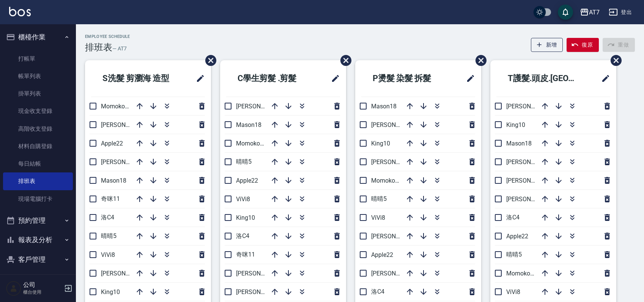  Describe the element at coordinates (38, 164) in the screenshot. I see `a: 每日結帳` at that location.